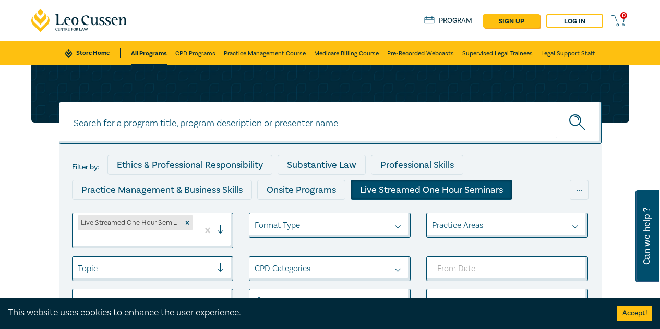 This screenshot has height=329, width=660. I want to click on div: Professional Skills, so click(417, 165).